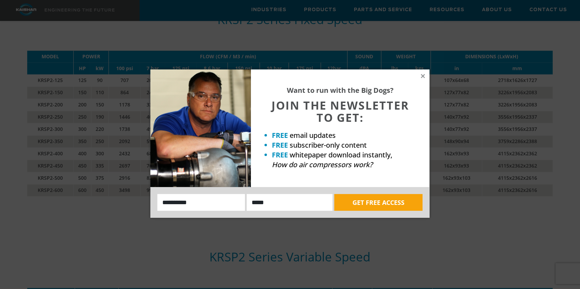 Image resolution: width=580 pixels, height=289 pixels. I want to click on button: GET FREE ACCESS, so click(378, 202).